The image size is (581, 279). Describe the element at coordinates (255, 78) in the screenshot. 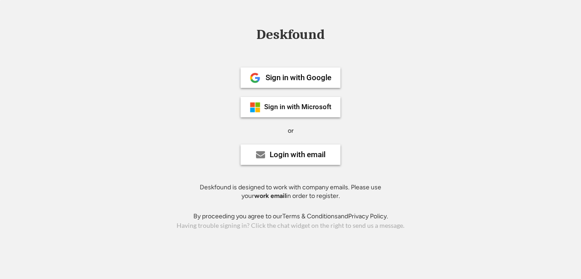

I see `img: 1024px-Google__G__Logo.svg.png` at that location.